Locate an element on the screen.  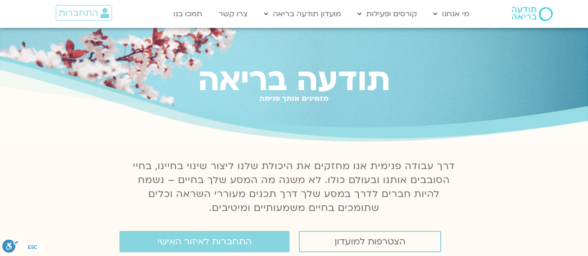
span: הצטרפות למועדון is located at coordinates (370, 242).